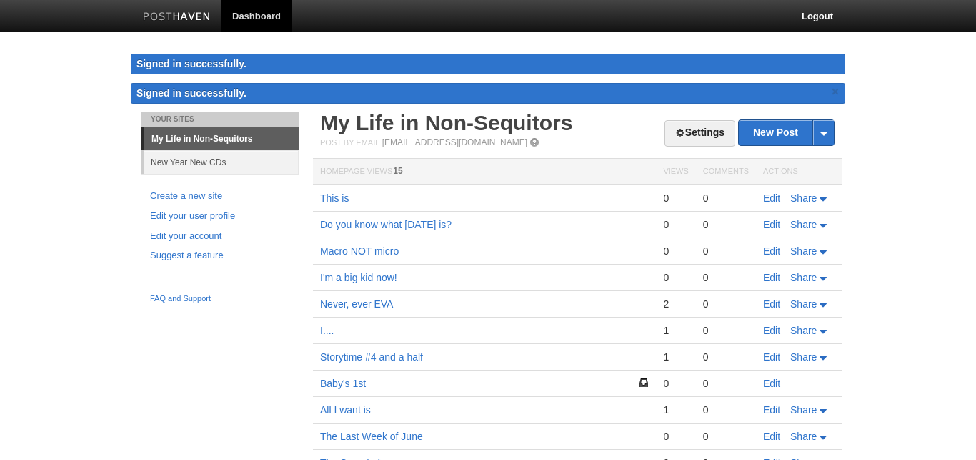  What do you see at coordinates (488, 64) in the screenshot?
I see `div: Signed in successfully.` at bounding box center [488, 64].